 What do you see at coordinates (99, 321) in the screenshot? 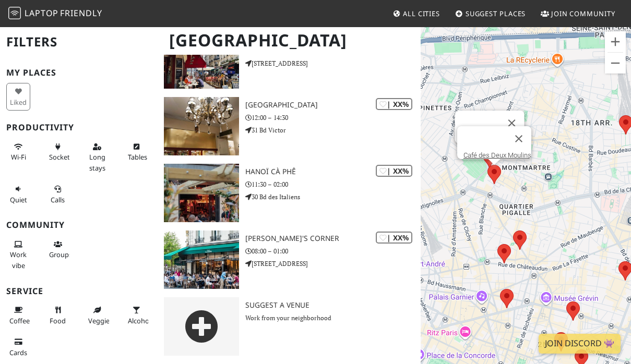
I see `span: Veggie` at bounding box center [99, 321].